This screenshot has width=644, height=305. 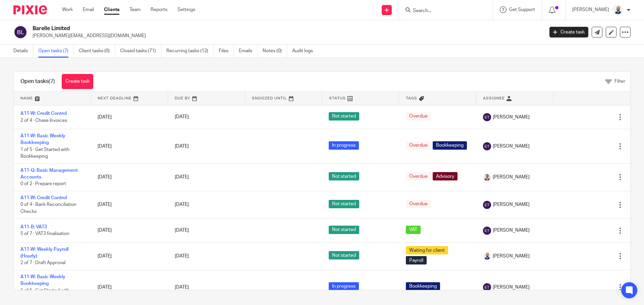 What do you see at coordinates (269, 98) in the screenshot?
I see `span: Snoozed Until` at bounding box center [269, 98].